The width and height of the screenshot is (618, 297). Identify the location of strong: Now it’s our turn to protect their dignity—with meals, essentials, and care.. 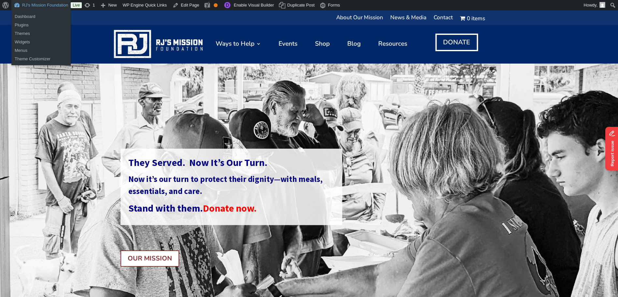
(225, 185).